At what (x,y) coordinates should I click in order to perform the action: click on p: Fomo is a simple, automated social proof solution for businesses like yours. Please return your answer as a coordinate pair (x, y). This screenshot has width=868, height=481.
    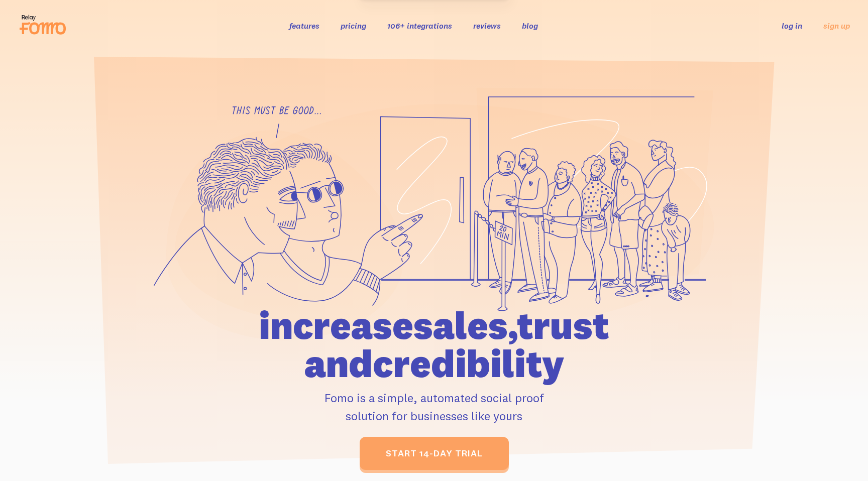
    Looking at the image, I should click on (434, 407).